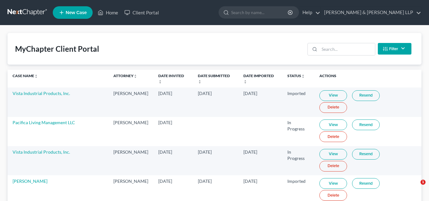 The width and height of the screenshot is (429, 201). I want to click on input: Search by name..., so click(260, 12).